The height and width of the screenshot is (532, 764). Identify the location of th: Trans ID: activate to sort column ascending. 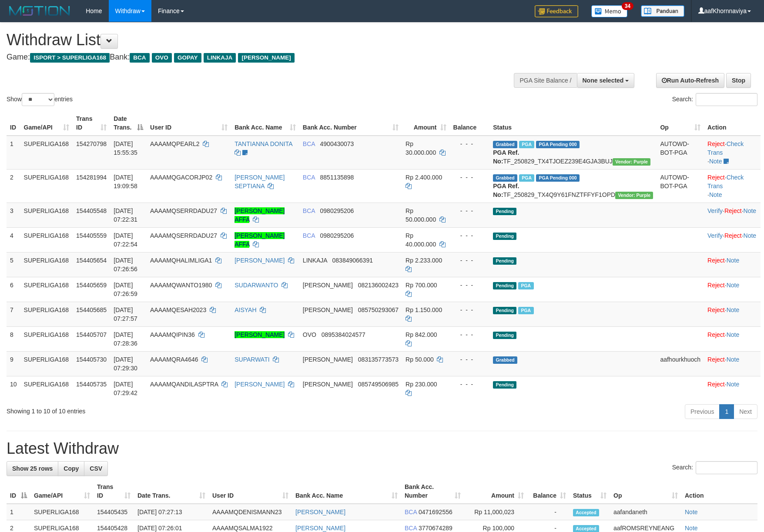
(114, 491).